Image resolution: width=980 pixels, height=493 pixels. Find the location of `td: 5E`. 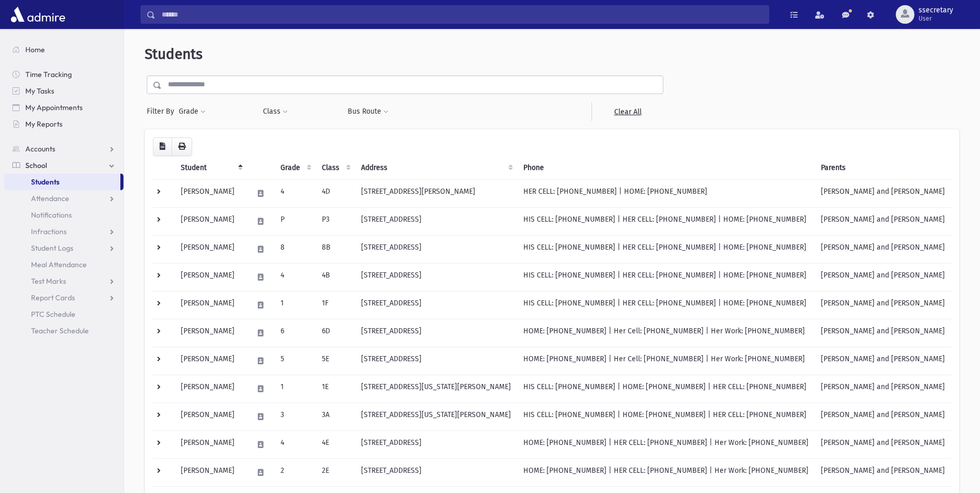

td: 5E is located at coordinates (335, 361).